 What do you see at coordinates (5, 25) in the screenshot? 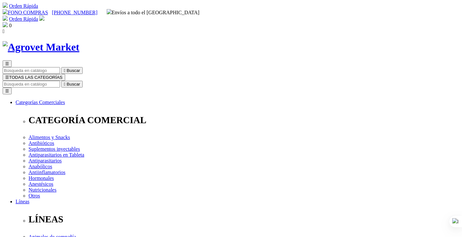
I see `img: shopping-bag.svg` at bounding box center [5, 25].